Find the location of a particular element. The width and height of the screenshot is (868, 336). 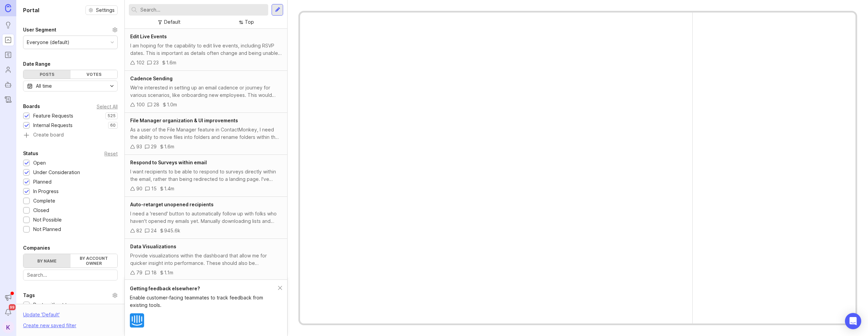

a: Changelog is located at coordinates (8, 99).